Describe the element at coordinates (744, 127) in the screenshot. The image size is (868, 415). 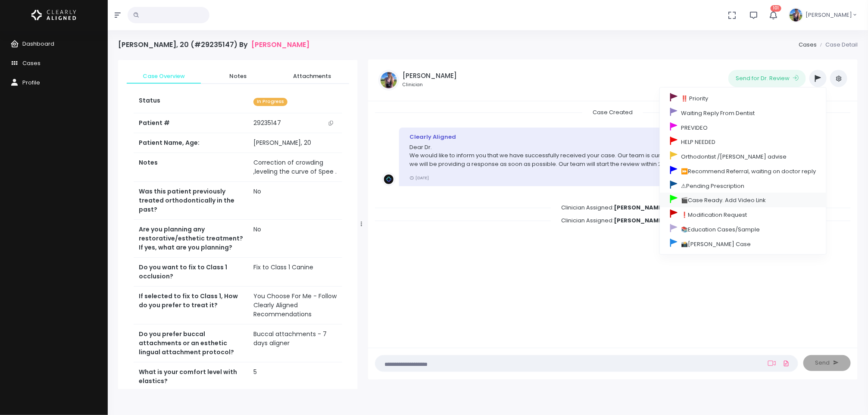
I see `a: PREVIDEO` at that location.